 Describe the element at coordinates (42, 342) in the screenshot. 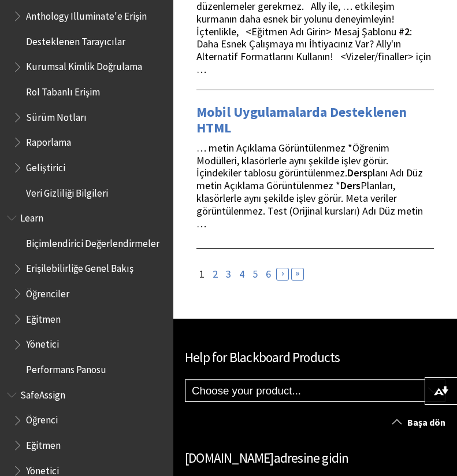

I see `span: Yönetici` at that location.